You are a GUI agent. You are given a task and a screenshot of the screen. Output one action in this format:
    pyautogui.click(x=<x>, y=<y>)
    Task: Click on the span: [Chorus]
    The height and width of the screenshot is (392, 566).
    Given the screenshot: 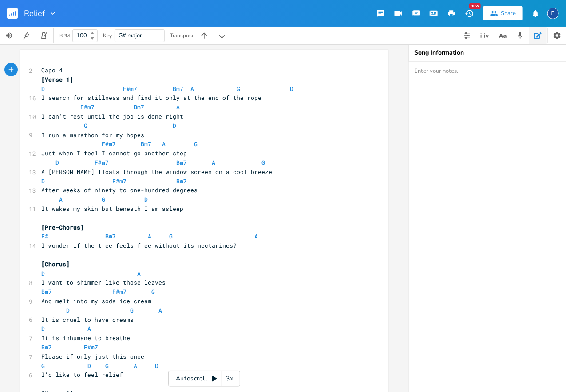 What is the action you would take?
    pyautogui.click(x=55, y=264)
    